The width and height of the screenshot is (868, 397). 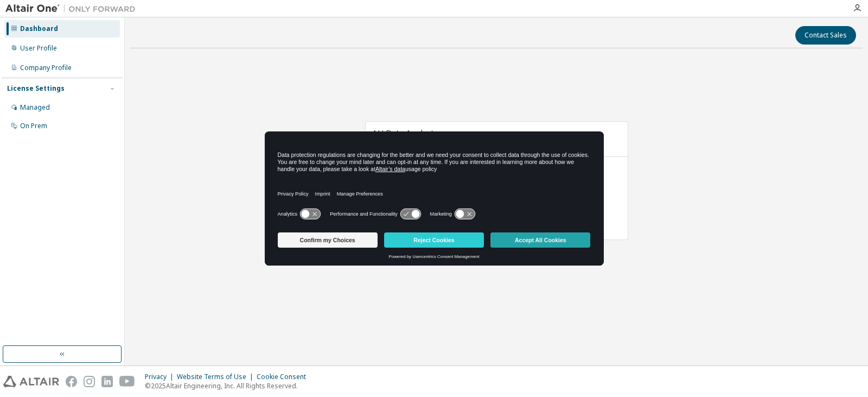 I want to click on span: AU Data Analyst, so click(x=403, y=133).